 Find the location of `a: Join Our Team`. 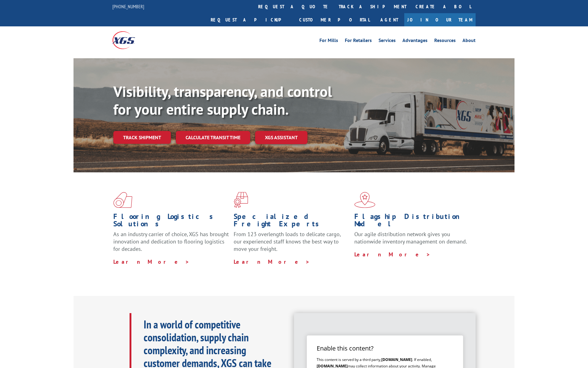

a: Join Our Team is located at coordinates (440, 19).